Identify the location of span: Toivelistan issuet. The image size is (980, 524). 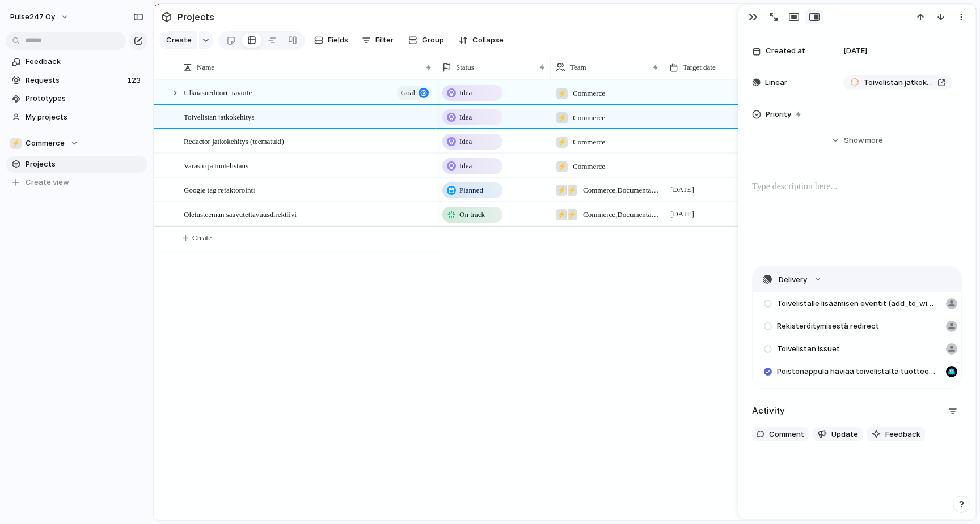
(808, 349).